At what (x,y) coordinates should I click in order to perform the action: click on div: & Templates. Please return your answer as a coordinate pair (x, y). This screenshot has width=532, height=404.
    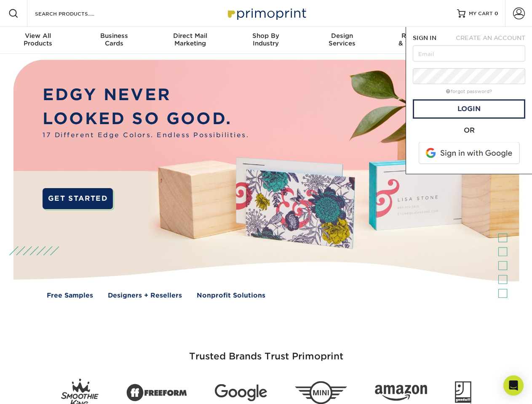
    Looking at the image, I should click on (418, 40).